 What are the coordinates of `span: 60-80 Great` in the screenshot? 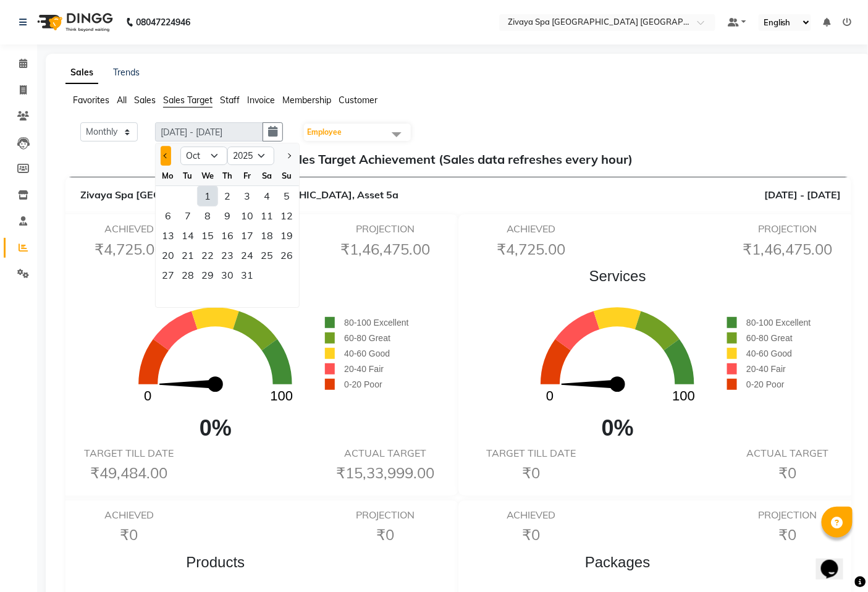 It's located at (367, 338).